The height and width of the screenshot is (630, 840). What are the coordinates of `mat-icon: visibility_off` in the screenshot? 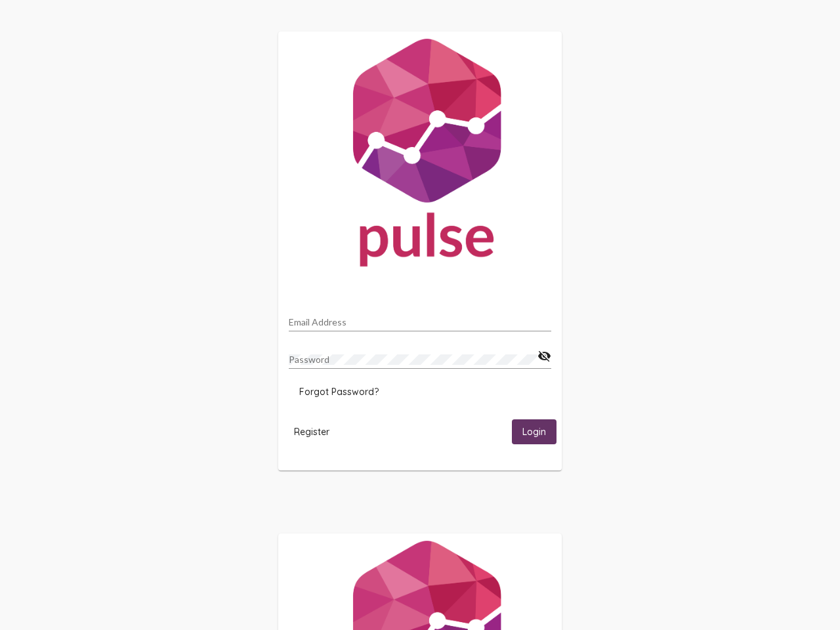 It's located at (544, 356).